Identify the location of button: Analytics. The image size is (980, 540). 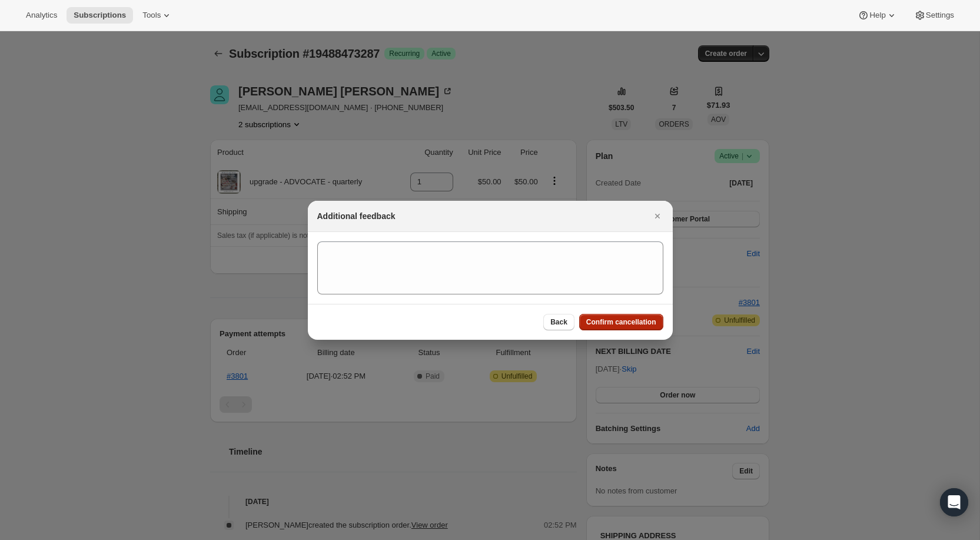
(41, 16).